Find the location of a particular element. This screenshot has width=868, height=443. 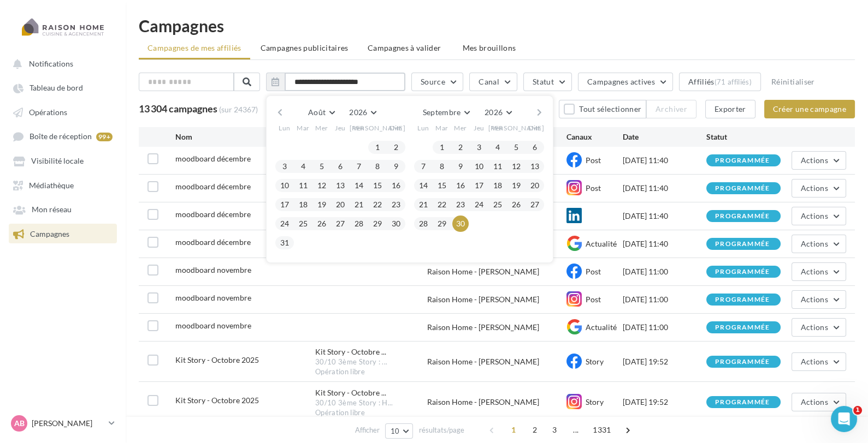

span: Dim is located at coordinates (535, 128).